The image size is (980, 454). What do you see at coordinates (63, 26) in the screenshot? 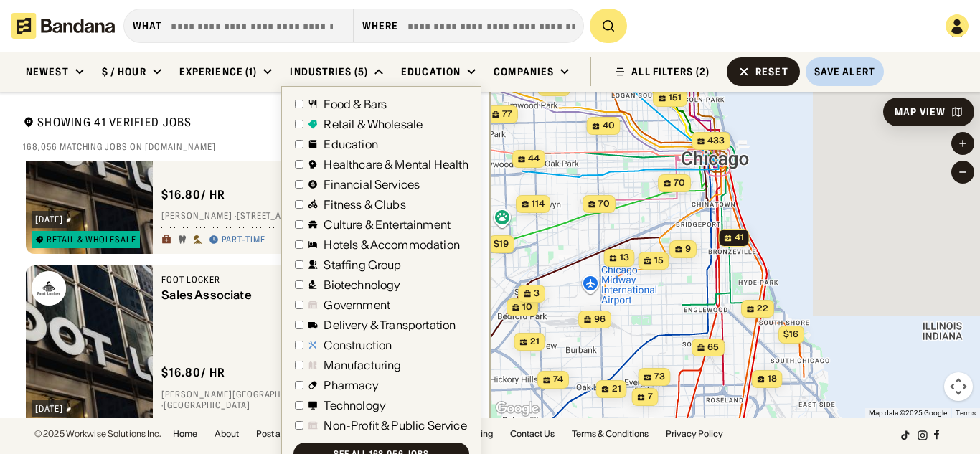
I see `img: Bandana logotype` at bounding box center [63, 26].